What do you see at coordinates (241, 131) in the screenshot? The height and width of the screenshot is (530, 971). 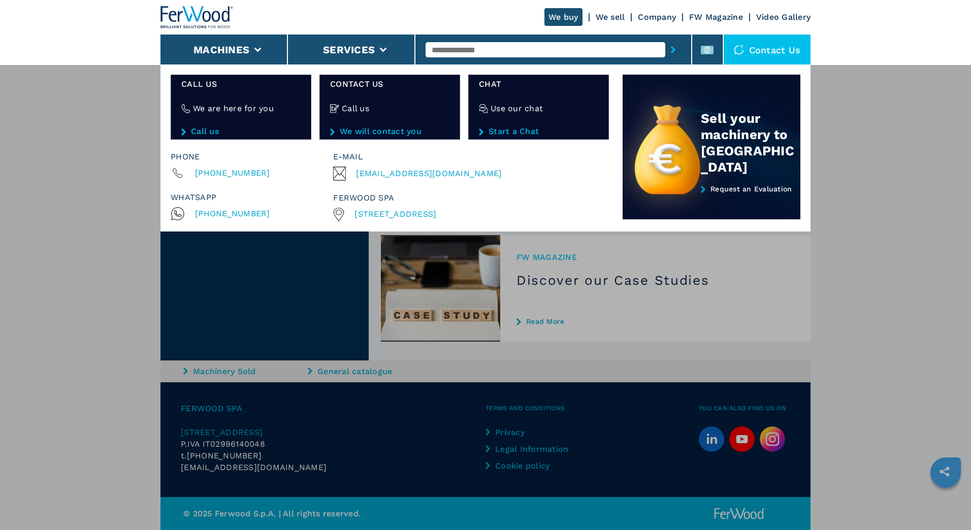 I see `a: Call us` at bounding box center [241, 131].